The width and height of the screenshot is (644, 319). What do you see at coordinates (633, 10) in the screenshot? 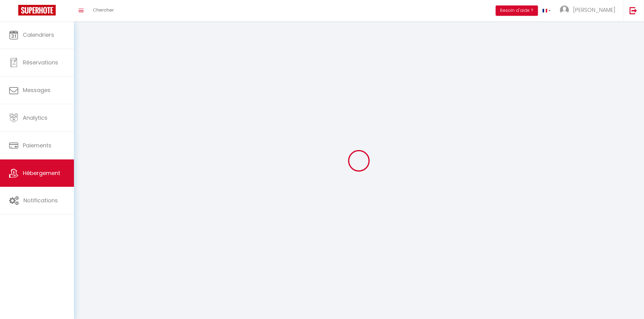
I see `img: logout` at bounding box center [633, 10].